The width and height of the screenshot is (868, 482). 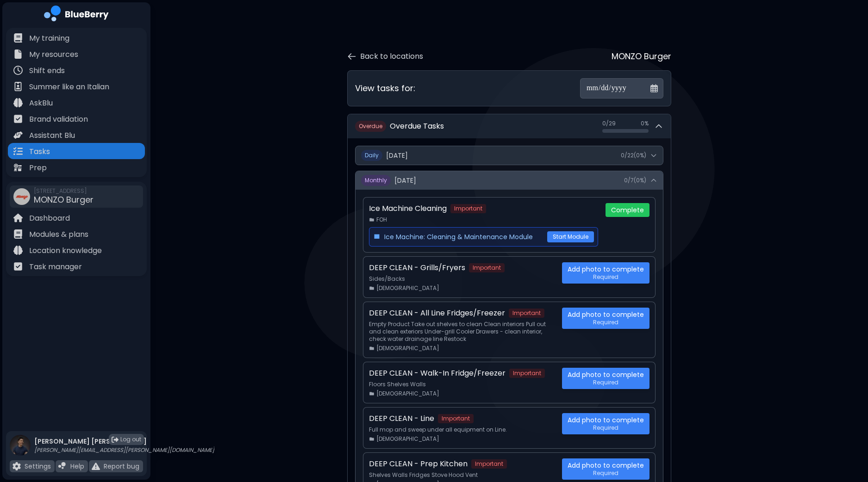 What do you see at coordinates (22, 197) in the screenshot?
I see `img: company thumbnail` at bounding box center [22, 197].